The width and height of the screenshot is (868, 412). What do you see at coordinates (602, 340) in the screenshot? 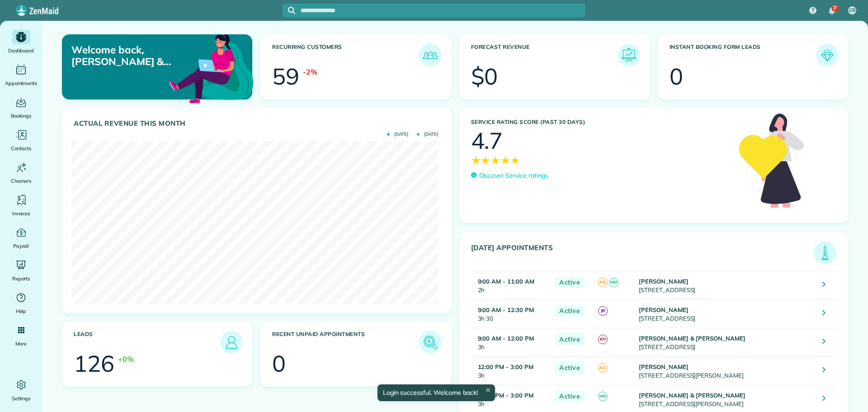
I see `span: KH` at bounding box center [602, 340].